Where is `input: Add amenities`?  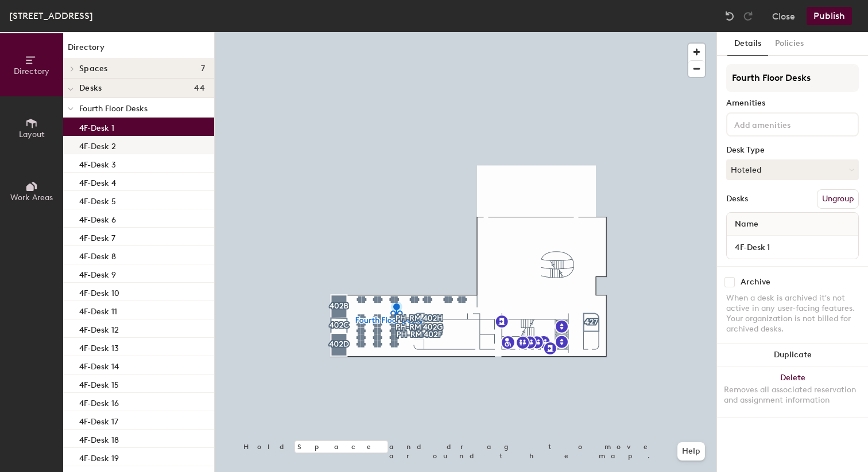 input: Add amenities is located at coordinates (783, 124).